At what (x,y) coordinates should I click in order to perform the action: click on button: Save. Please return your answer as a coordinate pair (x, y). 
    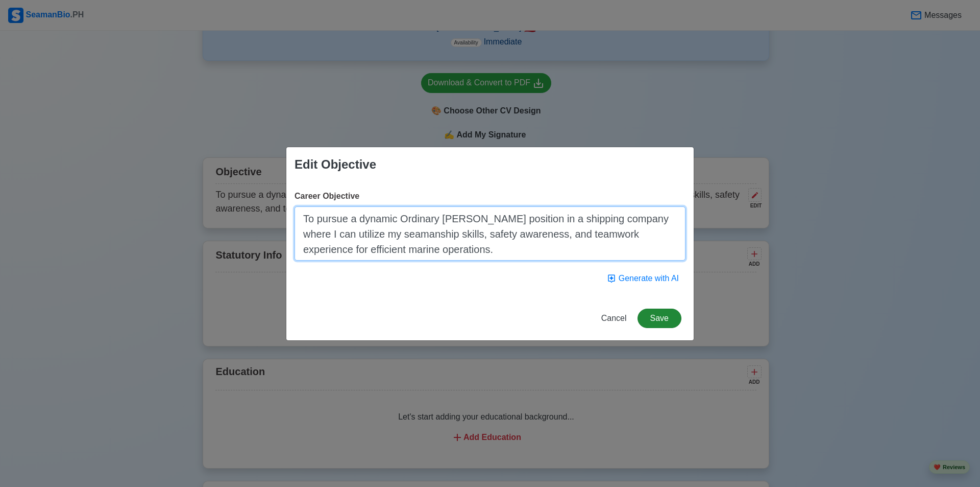
    Looking at the image, I should click on (660, 318).